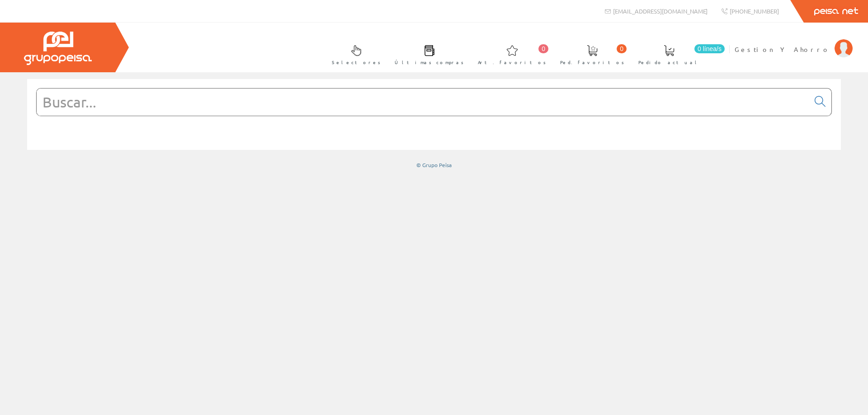  I want to click on div: © Grupo Peisa, so click(434, 165).